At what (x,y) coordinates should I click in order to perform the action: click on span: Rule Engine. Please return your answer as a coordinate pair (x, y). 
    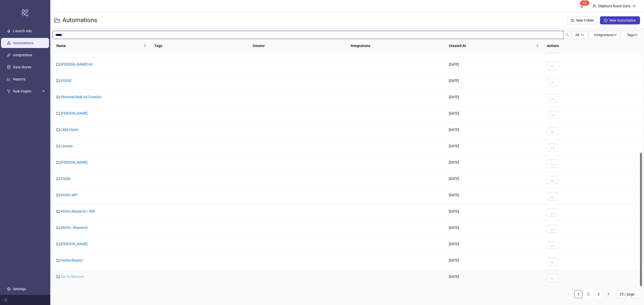
    Looking at the image, I should click on (27, 91).